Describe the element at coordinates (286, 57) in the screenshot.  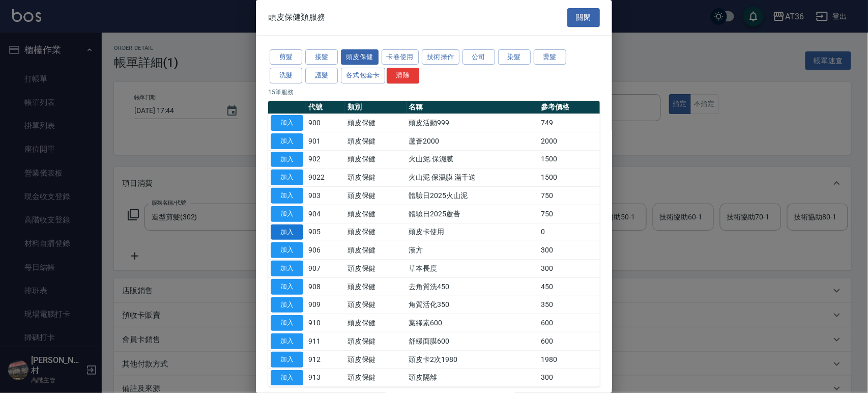
I see `button: 剪髮` at that location.